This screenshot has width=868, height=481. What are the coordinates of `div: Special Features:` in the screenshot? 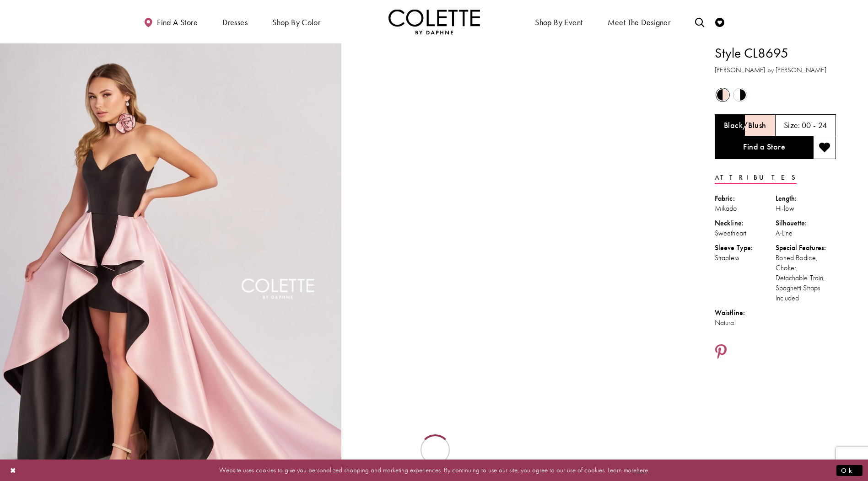 It's located at (806, 248).